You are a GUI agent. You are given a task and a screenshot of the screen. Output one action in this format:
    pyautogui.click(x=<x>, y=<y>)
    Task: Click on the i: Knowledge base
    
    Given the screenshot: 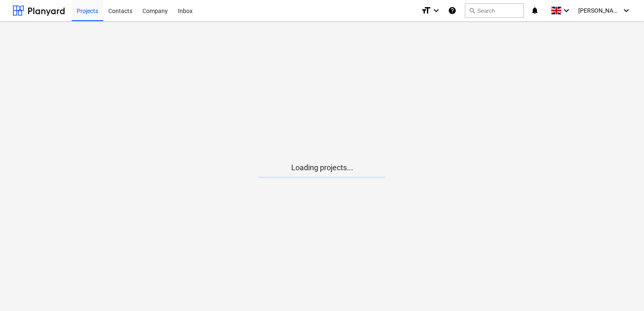 What is the action you would take?
    pyautogui.click(x=452, y=10)
    